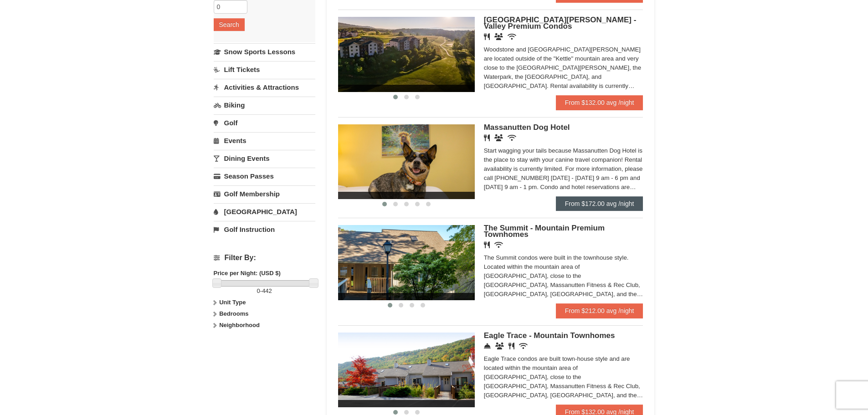 The height and width of the screenshot is (415, 868). I want to click on strong: Price per Night: (USD $), so click(247, 273).